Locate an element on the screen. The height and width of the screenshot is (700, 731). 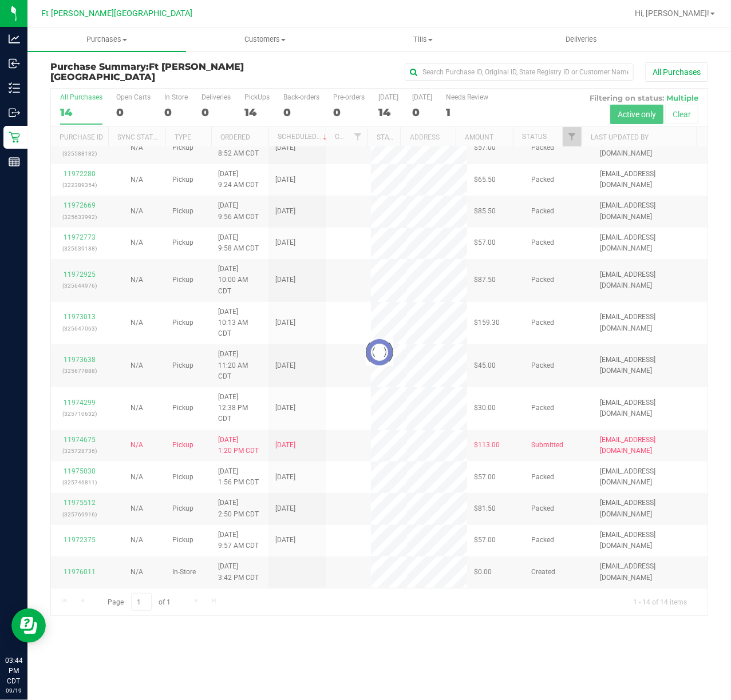
span: Deliveries is located at coordinates (580, 40).